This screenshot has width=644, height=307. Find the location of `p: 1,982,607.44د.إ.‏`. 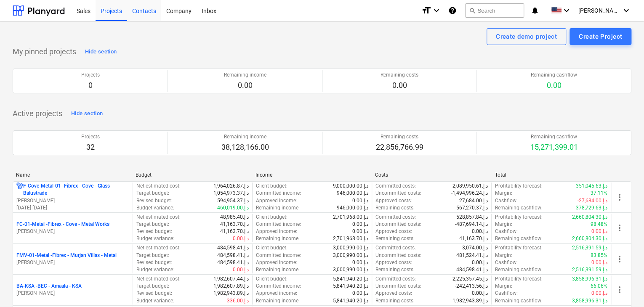

p: 1,982,607.44د.إ.‏ is located at coordinates (231, 279).